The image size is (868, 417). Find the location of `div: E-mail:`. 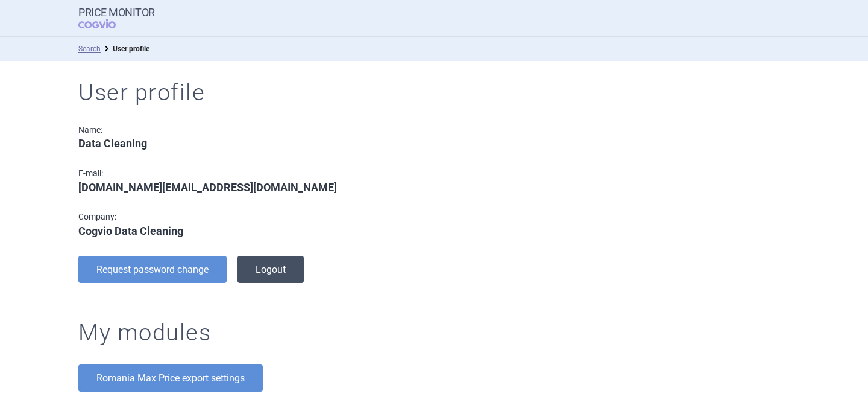

div: E-mail: is located at coordinates (220, 173).